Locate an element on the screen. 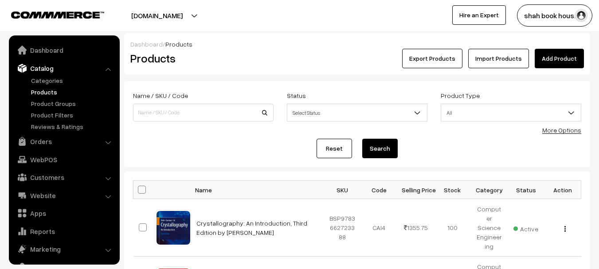  button: Search is located at coordinates (380, 149).